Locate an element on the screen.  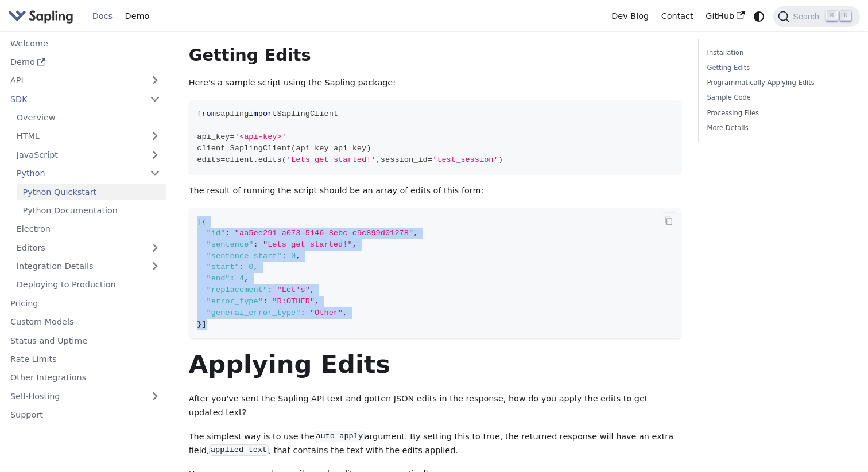
a: Sapling.ai is located at coordinates (43, 16).